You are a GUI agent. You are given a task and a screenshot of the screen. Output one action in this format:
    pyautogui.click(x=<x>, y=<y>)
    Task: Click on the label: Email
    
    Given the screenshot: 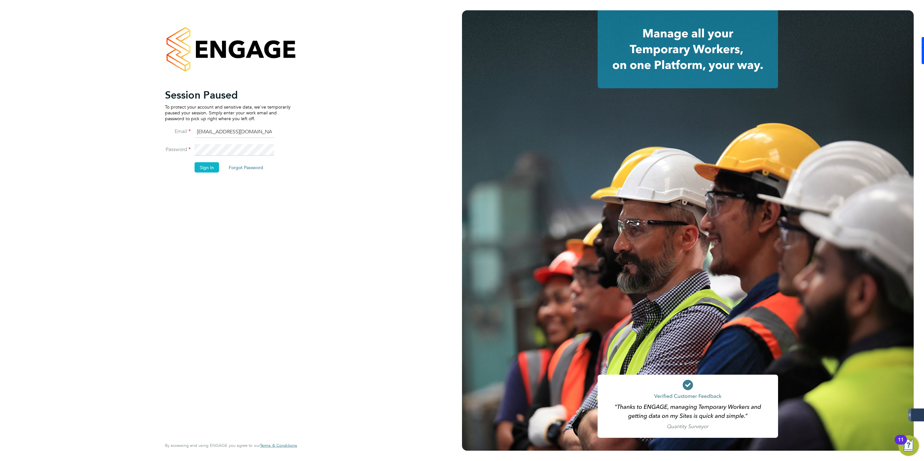 What is the action you would take?
    pyautogui.click(x=178, y=131)
    